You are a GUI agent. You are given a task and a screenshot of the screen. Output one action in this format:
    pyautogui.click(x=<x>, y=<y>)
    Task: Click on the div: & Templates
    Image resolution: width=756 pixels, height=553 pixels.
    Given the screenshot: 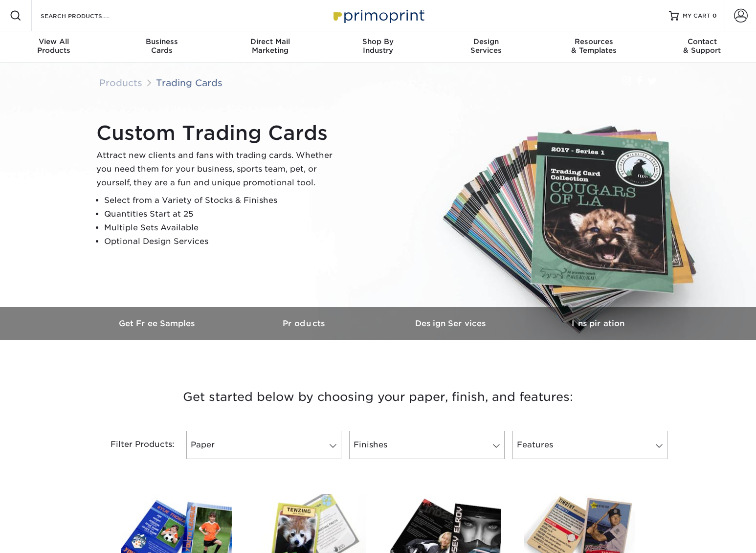 What is the action you would take?
    pyautogui.click(x=594, y=46)
    